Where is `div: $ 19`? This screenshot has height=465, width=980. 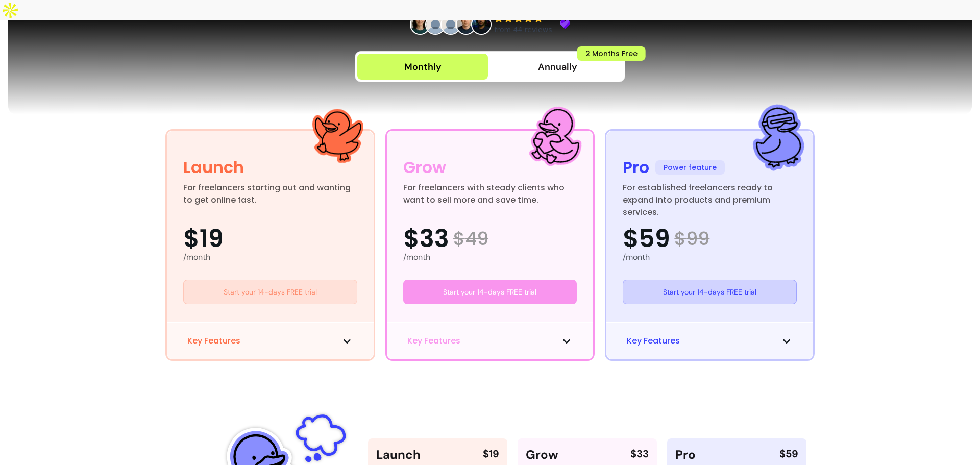
div: $ 19 is located at coordinates (491, 454).